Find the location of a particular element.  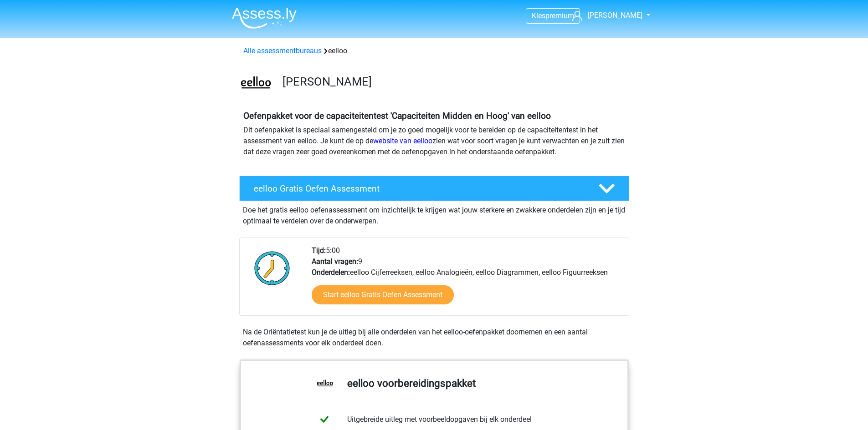

h4: eelloo Gratis Oefen Assessment is located at coordinates (419, 188).